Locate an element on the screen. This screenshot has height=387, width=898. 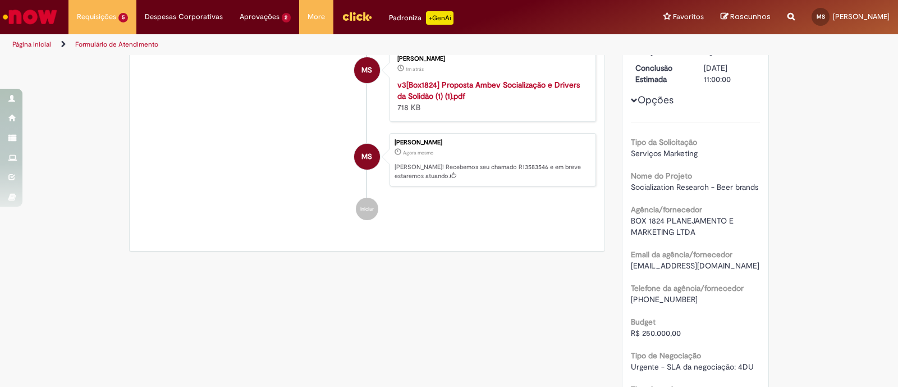
b: Nome do Projeto is located at coordinates (661, 176).